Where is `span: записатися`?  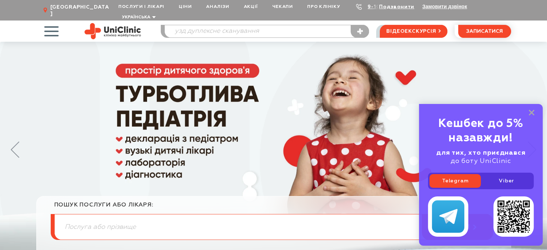 span: записатися is located at coordinates (484, 31).